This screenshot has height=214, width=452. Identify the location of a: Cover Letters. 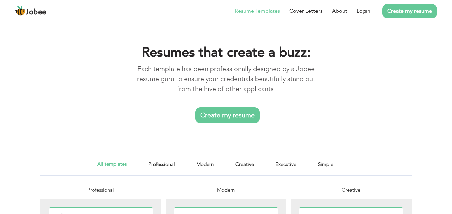
(306, 11).